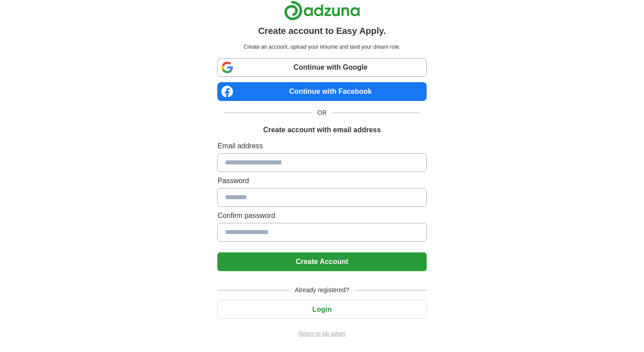 The width and height of the screenshot is (644, 352). What do you see at coordinates (322, 146) in the screenshot?
I see `label: Email address` at bounding box center [322, 146].